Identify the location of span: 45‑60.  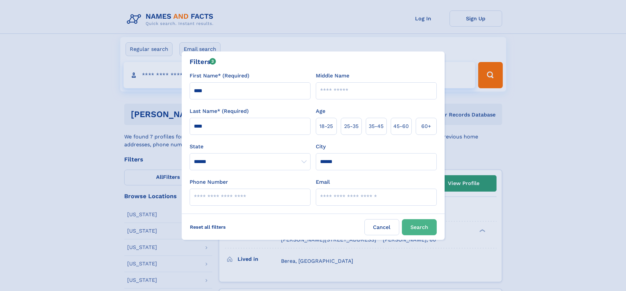
(401, 126).